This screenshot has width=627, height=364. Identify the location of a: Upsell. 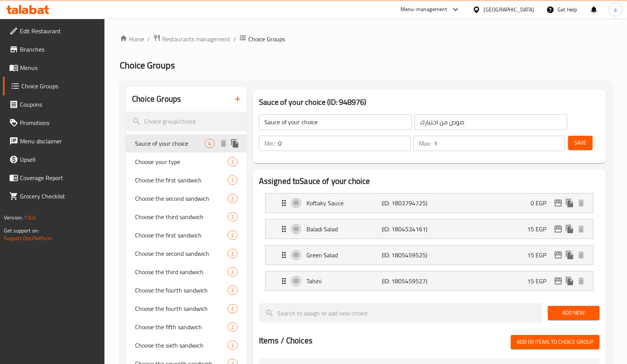
(54, 160).